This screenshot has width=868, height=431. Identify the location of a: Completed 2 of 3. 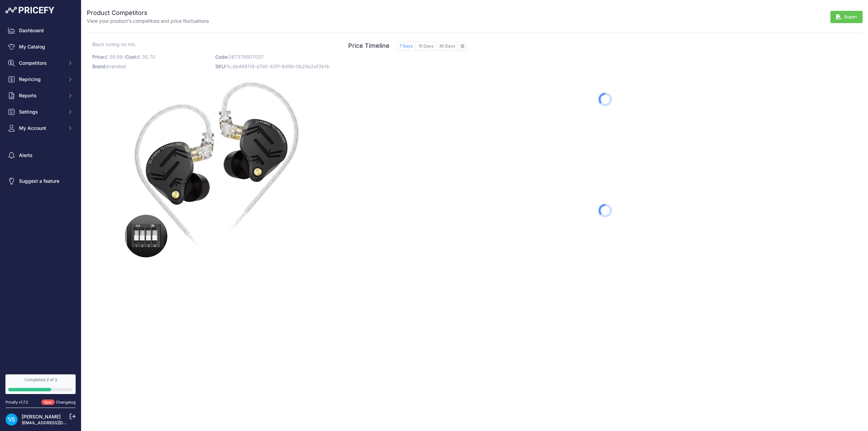
(40, 384).